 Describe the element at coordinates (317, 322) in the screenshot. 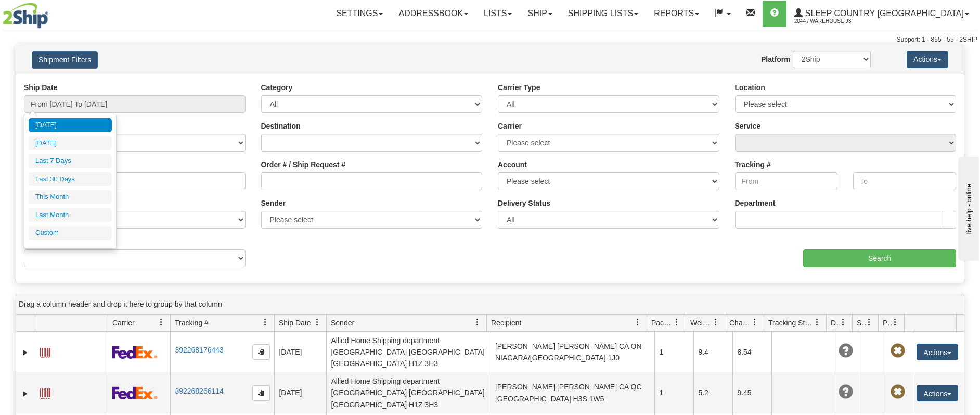

I see `a: Ship Date filter column settings` at that location.